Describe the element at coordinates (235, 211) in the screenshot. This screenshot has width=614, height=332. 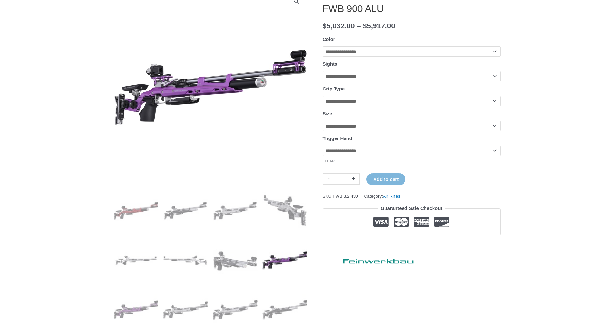
I see `img: FWB 900 ALU - Image 3` at that location.